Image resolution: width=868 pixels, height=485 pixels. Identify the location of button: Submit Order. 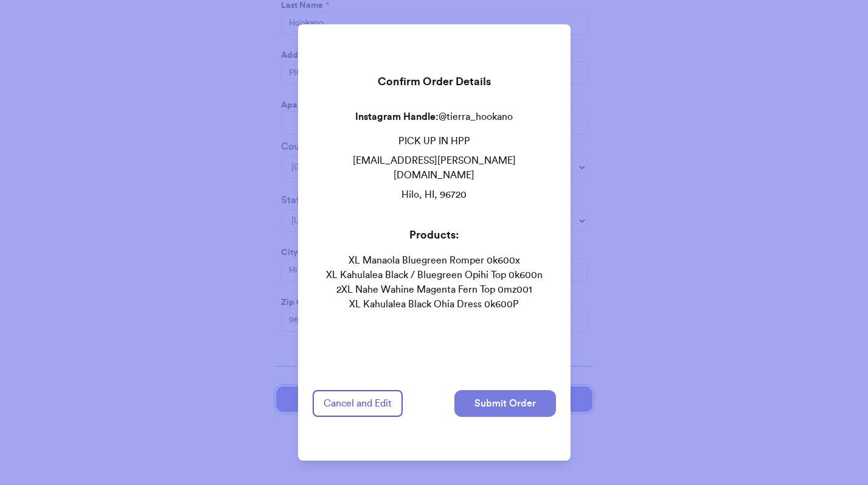
(505, 403).